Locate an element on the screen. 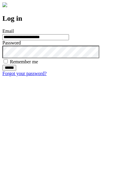  a: Forgot your password? is located at coordinates (24, 73).